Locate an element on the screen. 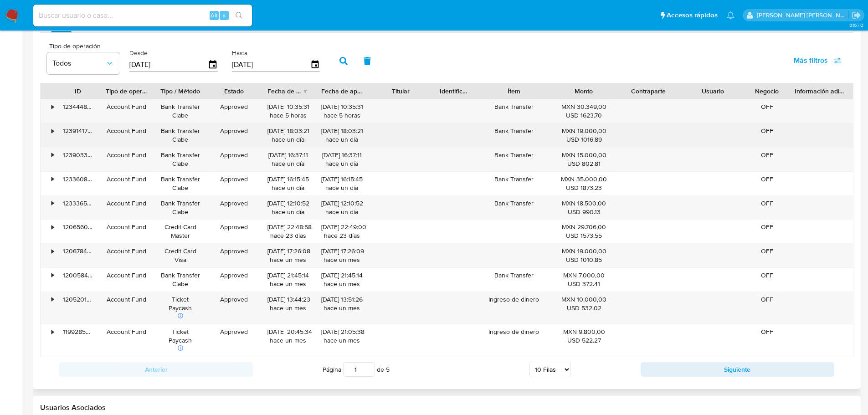  a: Notificaciones is located at coordinates (731, 15).